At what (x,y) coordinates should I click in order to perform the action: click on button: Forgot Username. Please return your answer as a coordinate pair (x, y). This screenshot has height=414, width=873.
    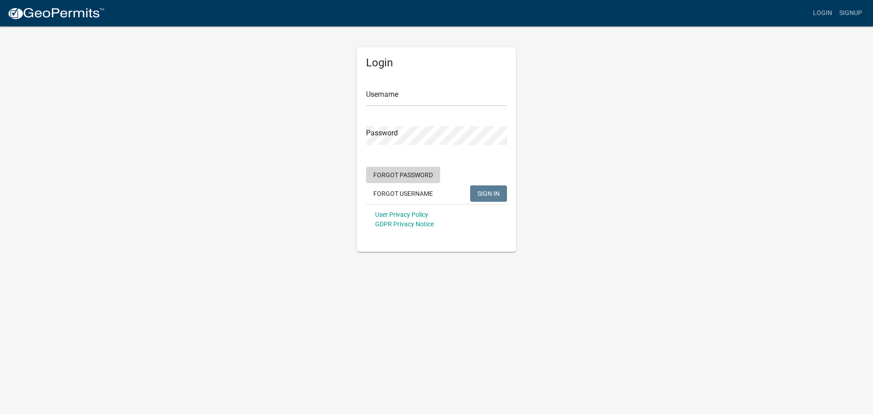
    Looking at the image, I should click on (403, 194).